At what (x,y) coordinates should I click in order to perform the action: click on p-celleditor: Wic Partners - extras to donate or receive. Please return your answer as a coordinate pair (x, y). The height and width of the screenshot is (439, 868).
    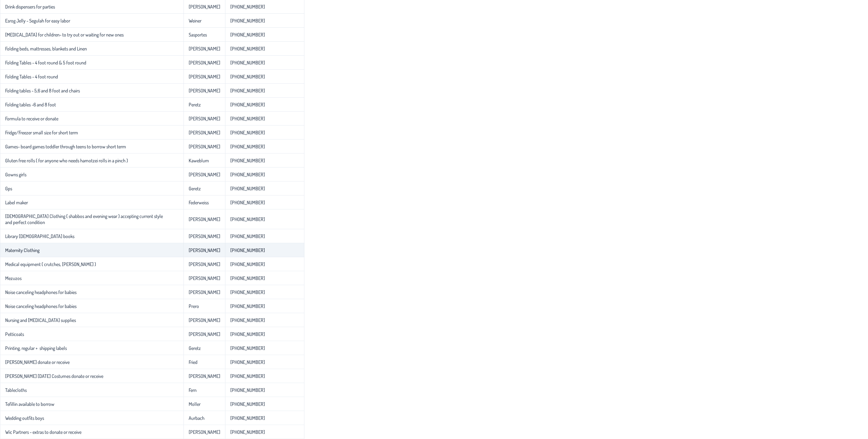
    Looking at the image, I should click on (43, 432).